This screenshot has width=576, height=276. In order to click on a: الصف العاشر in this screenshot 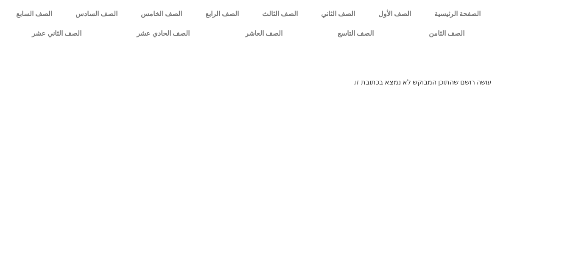, I will do `click(264, 33)`.